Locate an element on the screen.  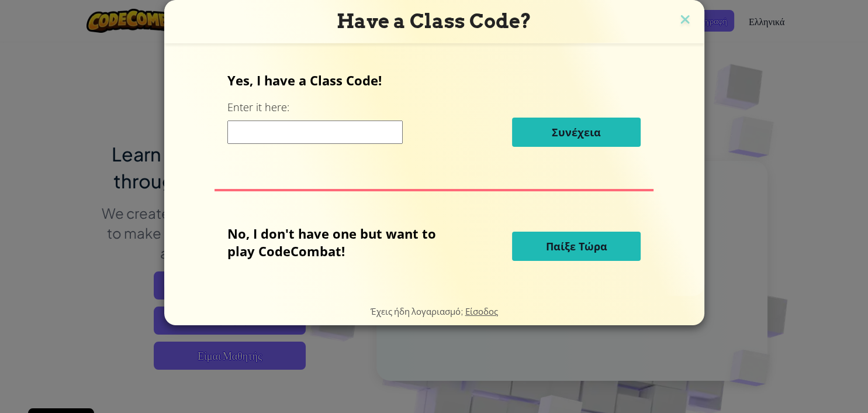
span: Παίξε Τώρα is located at coordinates (576, 246).